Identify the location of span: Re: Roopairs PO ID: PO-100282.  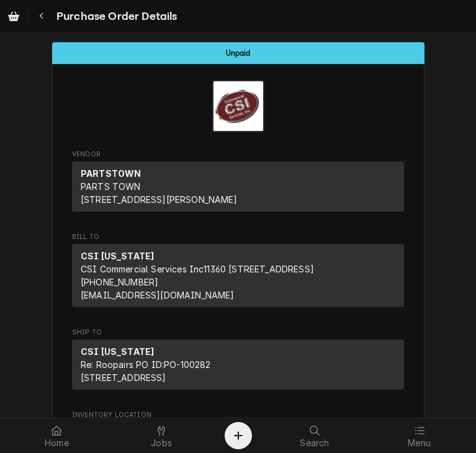
(146, 364).